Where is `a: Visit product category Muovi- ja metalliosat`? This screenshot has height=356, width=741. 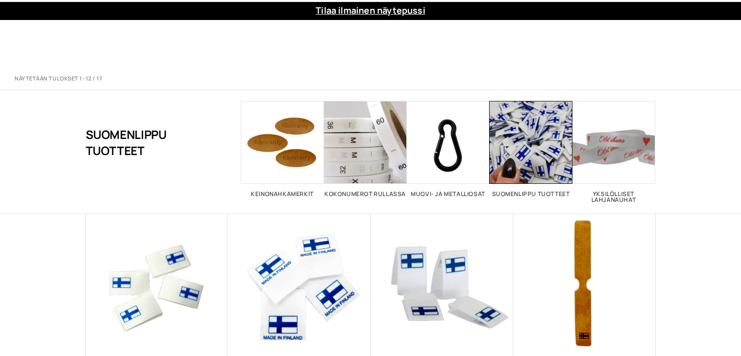 a: Visit product category Muovi- ja metalliosat is located at coordinates (448, 149).